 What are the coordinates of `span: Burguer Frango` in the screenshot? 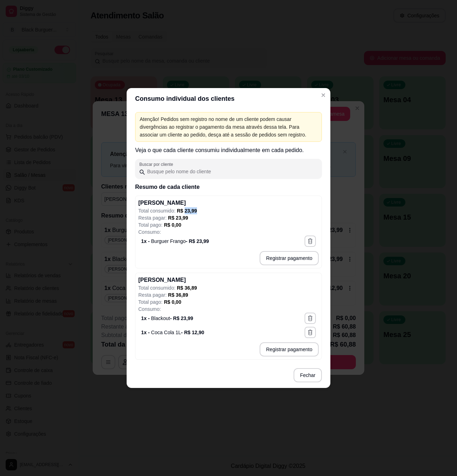 It's located at (168, 241).